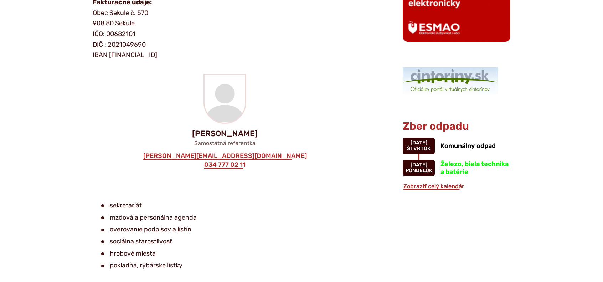 The height and width of the screenshot is (282, 603). What do you see at coordinates (224, 230) in the screenshot?
I see `li: overovanie podpisov a listín` at bounding box center [224, 230].